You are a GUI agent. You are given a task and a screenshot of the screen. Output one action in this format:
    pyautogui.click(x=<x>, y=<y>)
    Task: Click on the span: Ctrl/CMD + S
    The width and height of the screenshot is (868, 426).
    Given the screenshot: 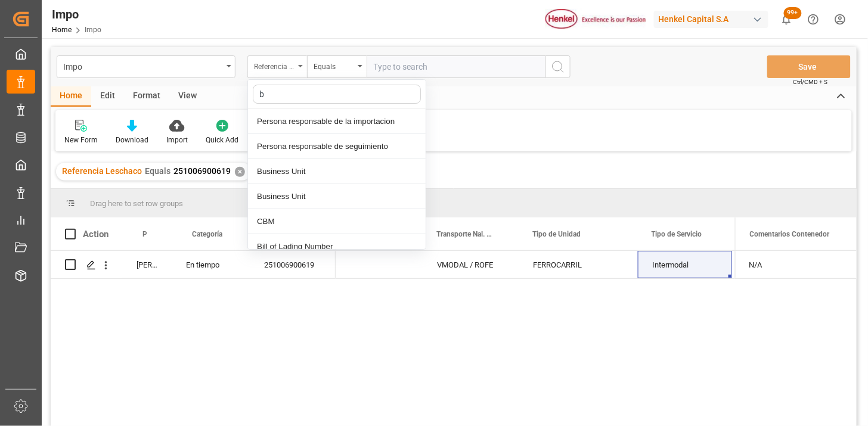 What is the action you would take?
    pyautogui.click(x=811, y=81)
    